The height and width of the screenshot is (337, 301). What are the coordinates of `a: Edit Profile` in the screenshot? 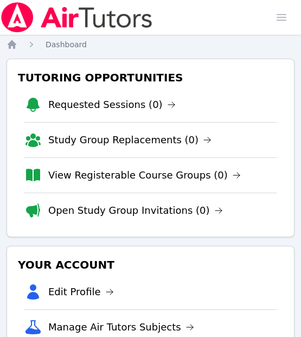 It's located at (81, 292).